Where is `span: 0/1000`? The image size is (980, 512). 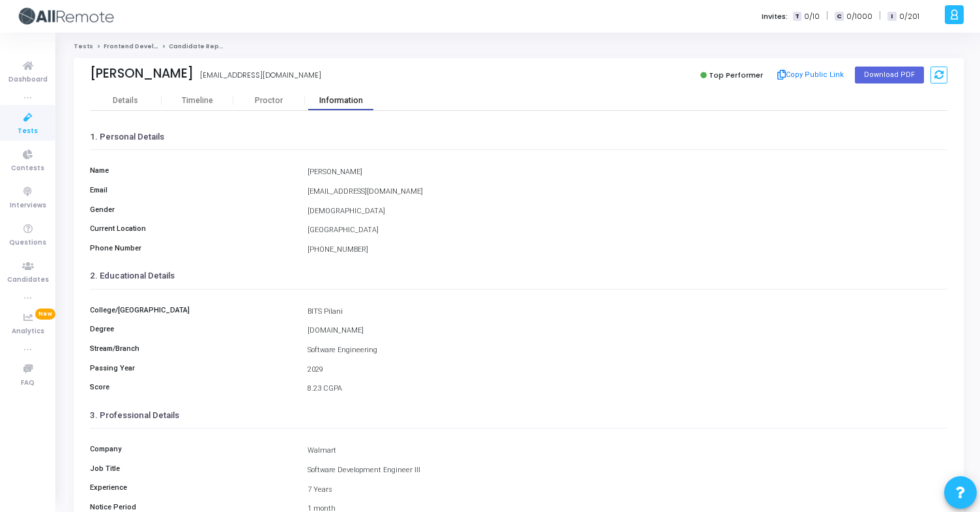 span: 0/1000 is located at coordinates (859, 17).